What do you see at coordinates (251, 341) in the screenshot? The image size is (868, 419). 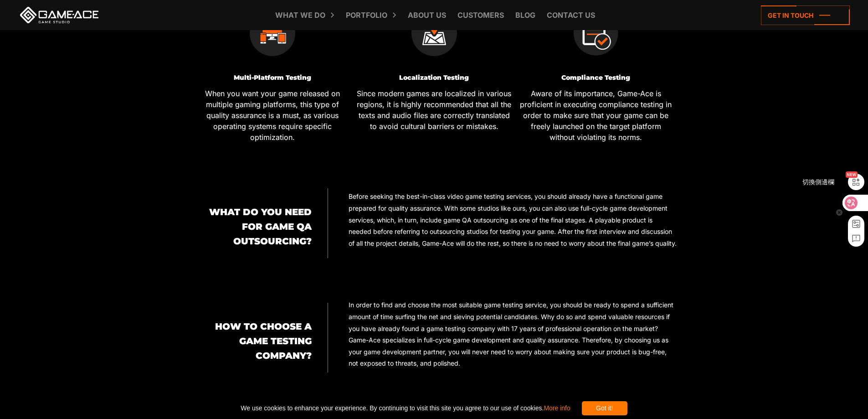 I see `h2: How To Choose a Game Testing Company?` at bounding box center [251, 341].